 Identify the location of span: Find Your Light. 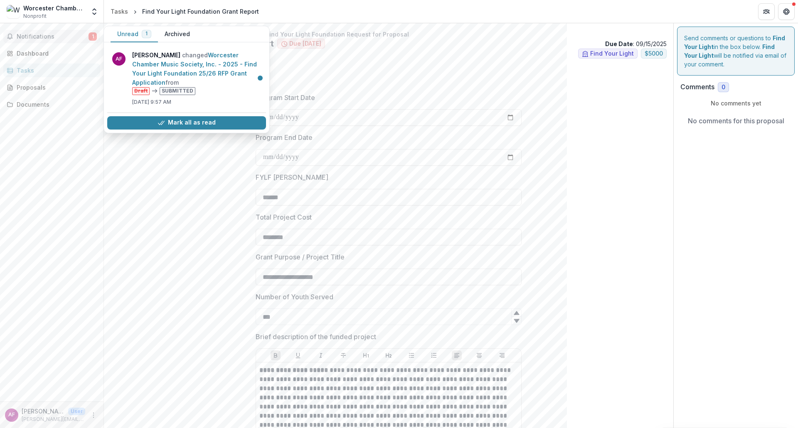
(612, 54).